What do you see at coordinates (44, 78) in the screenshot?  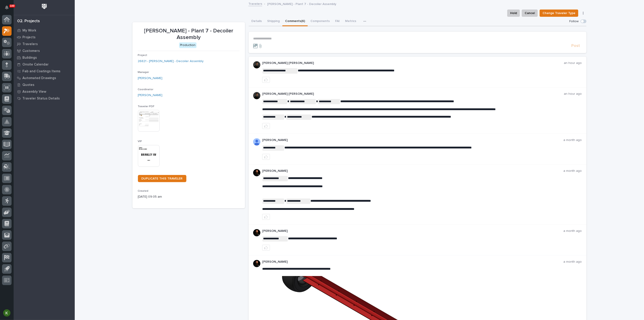 I see `a: Automated Drawings` at bounding box center [44, 78].